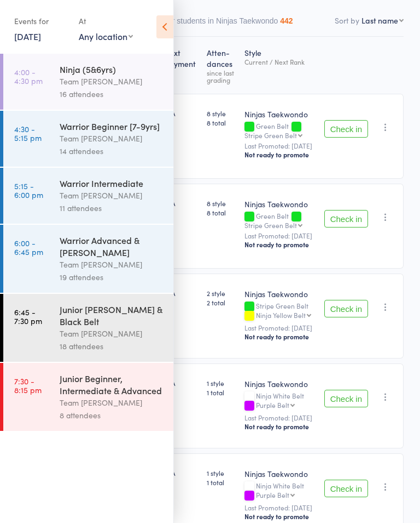  I want to click on div: Current / Next Rank, so click(281, 62).